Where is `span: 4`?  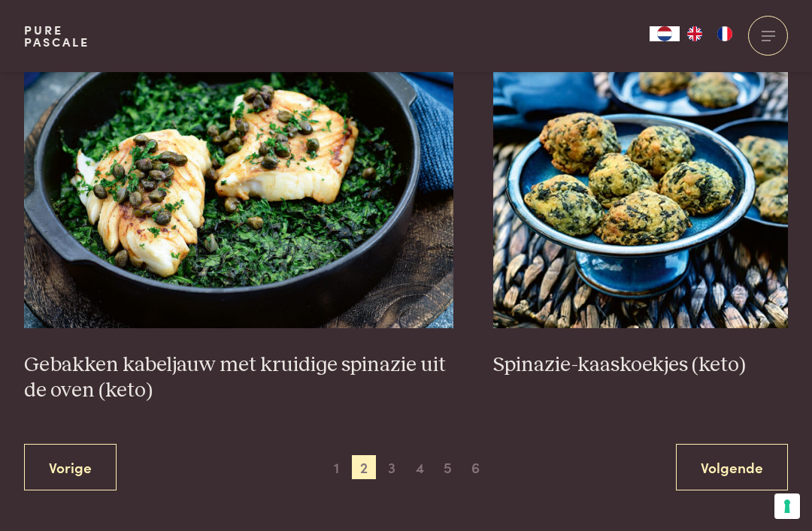
span: 4 is located at coordinates (421, 467).